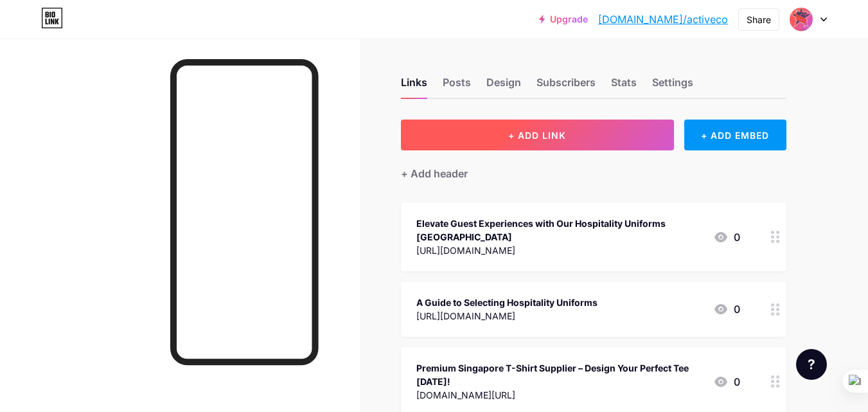  What do you see at coordinates (414, 86) in the screenshot?
I see `div: Links` at bounding box center [414, 86].